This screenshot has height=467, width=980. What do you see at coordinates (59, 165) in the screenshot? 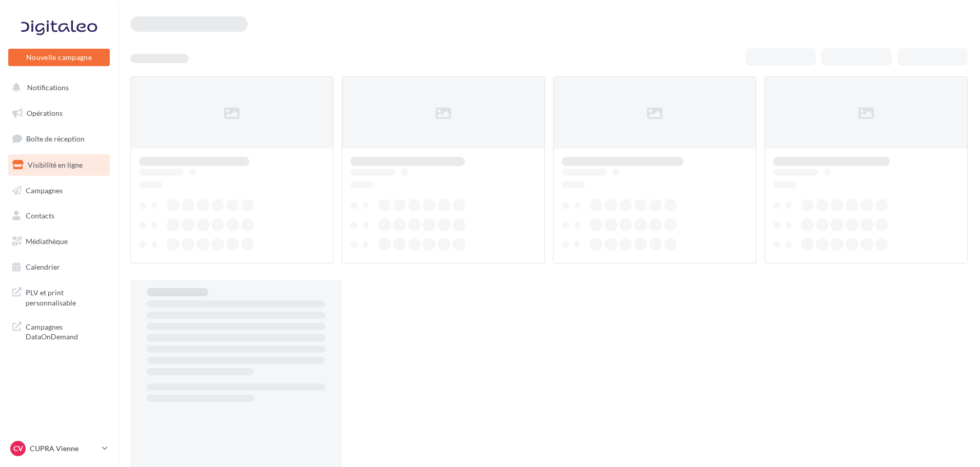
I see `a: Visibilité en ligne` at bounding box center [59, 165].